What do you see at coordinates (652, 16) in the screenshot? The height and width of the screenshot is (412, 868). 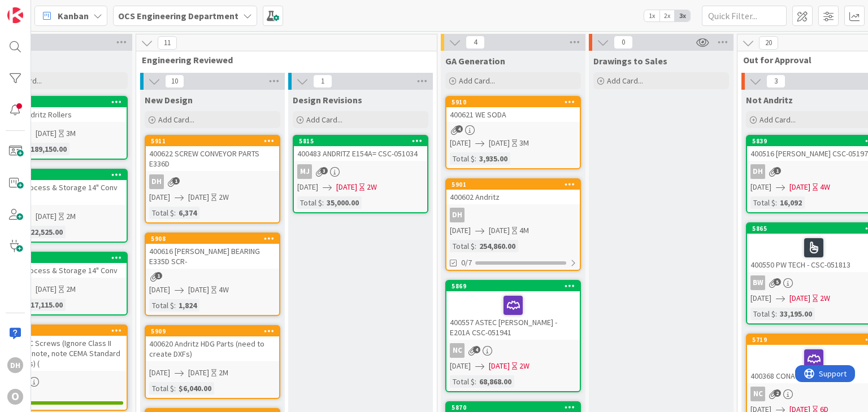 I see `span: 1x` at bounding box center [652, 16].